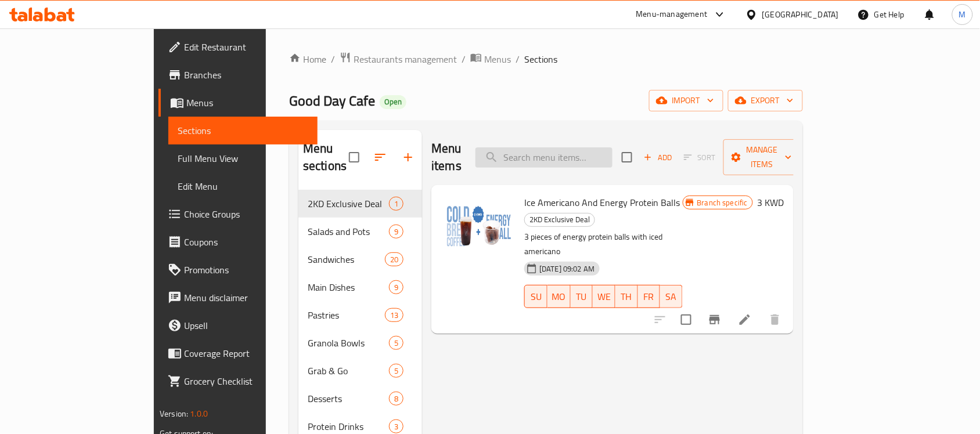  I want to click on nav: breadcrumb, so click(546, 59).